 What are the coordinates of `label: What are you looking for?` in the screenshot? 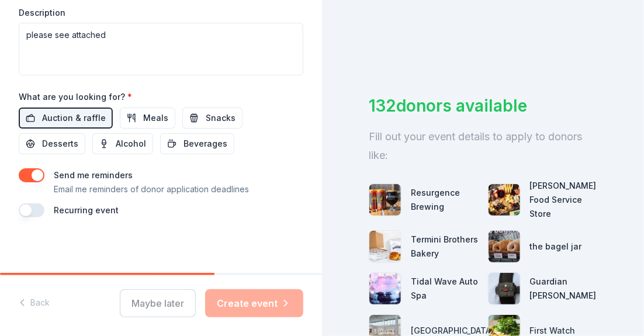 It's located at (76, 97).